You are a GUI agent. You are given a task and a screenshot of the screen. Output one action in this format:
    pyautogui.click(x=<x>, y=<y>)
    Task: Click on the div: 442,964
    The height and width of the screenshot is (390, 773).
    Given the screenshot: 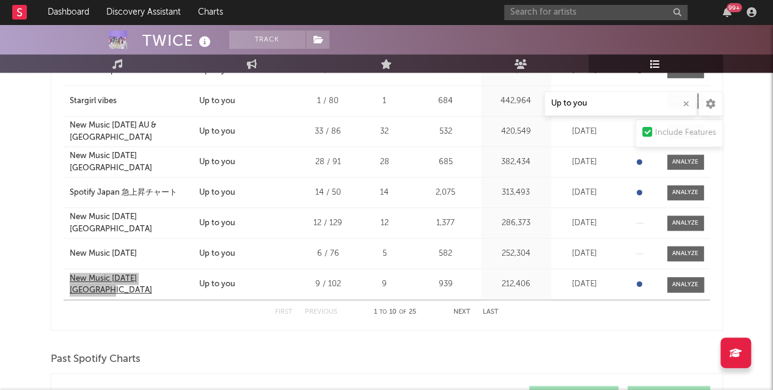 What is the action you would take?
    pyautogui.click(x=516, y=101)
    